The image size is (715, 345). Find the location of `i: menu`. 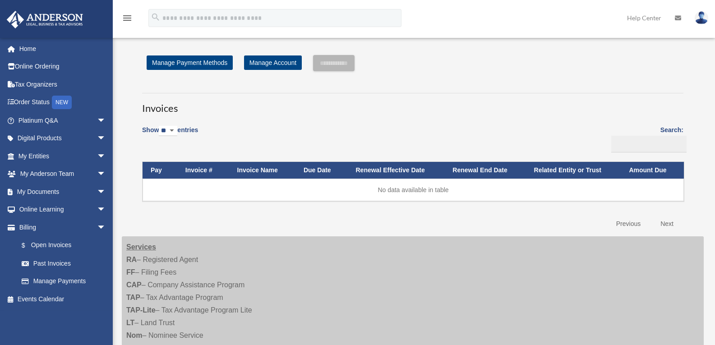

i: menu is located at coordinates (127, 18).